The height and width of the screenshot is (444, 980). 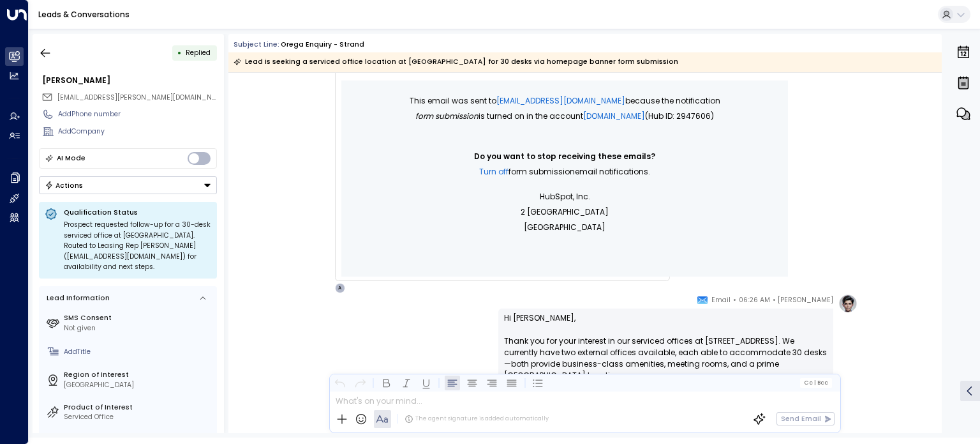 I want to click on span: Subject Line:, so click(x=257, y=44).